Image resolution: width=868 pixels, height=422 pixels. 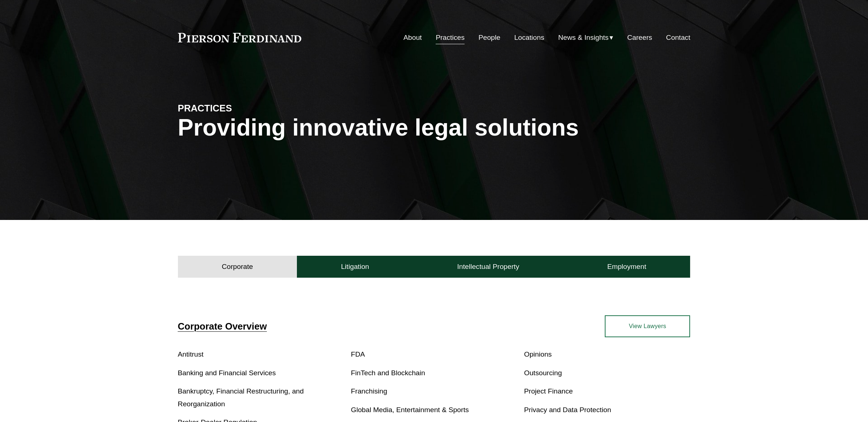 I want to click on h4: Litigation, so click(x=355, y=267).